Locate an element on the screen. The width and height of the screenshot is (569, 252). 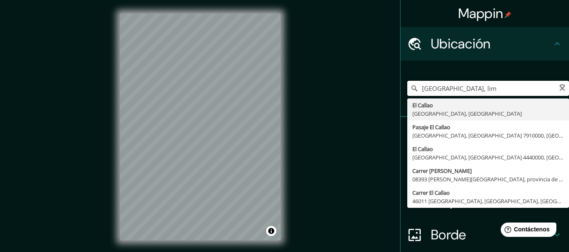
div: Carrer El Callao is located at coordinates (488, 193).